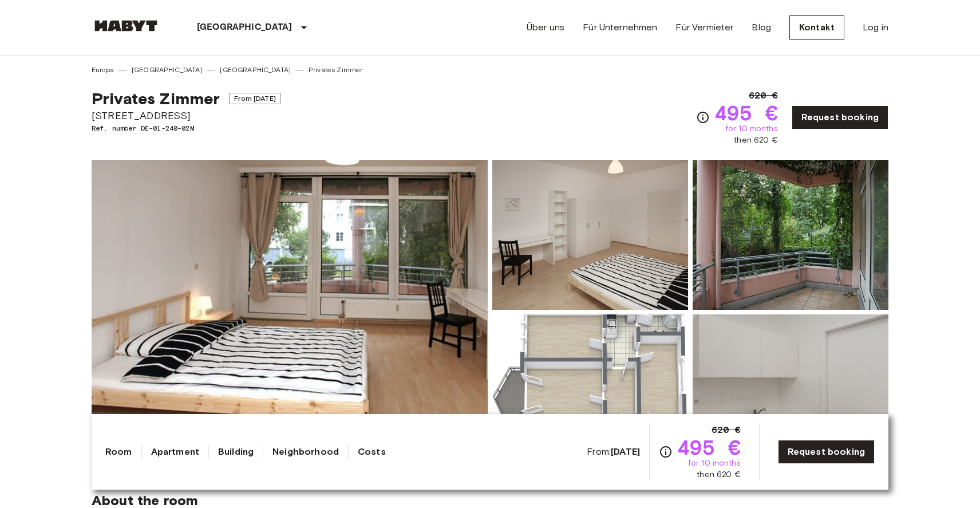 This screenshot has height=508, width=980. I want to click on span: From:, so click(613, 452).